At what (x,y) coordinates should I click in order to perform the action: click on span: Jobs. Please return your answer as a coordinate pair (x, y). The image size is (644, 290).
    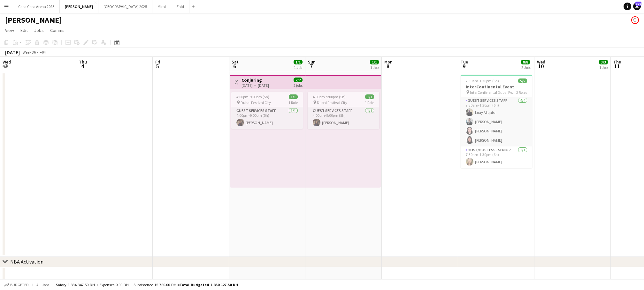
    Looking at the image, I should click on (39, 30).